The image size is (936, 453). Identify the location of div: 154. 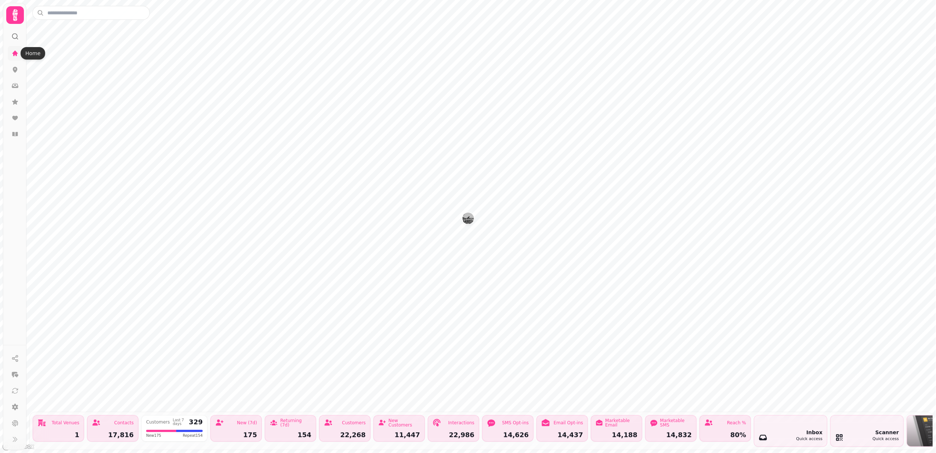
(291, 435).